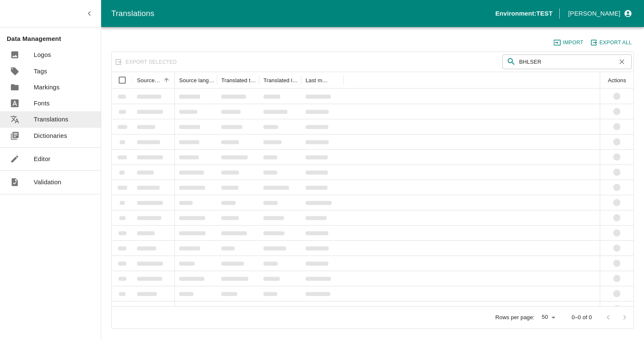 Image resolution: width=644 pixels, height=339 pixels. Describe the element at coordinates (51, 119) in the screenshot. I see `p: Translations` at that location.